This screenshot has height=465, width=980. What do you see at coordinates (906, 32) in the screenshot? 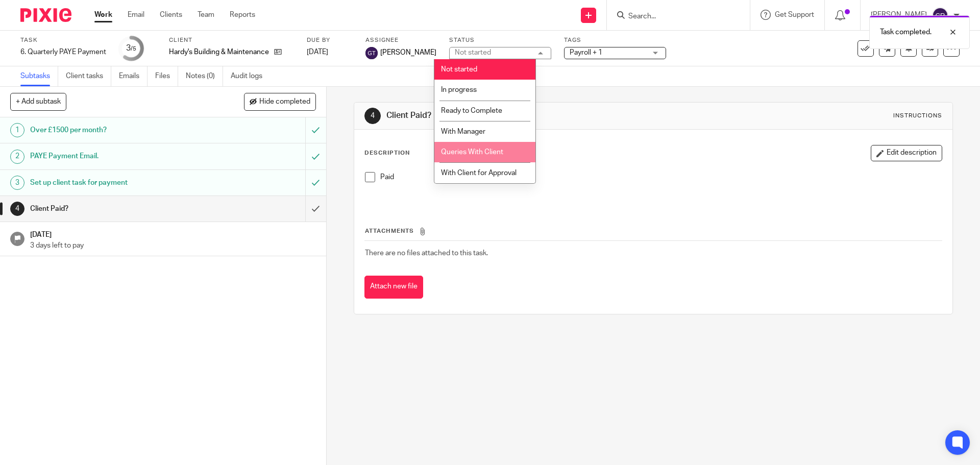
I see `p: Task completed.` at bounding box center [906, 32].